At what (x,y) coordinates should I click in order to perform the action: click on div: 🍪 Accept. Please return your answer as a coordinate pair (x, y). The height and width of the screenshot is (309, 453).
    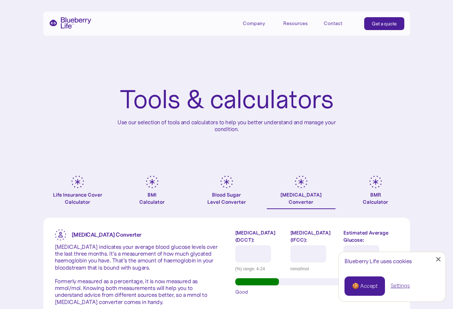
    Looking at the image, I should click on (364, 286).